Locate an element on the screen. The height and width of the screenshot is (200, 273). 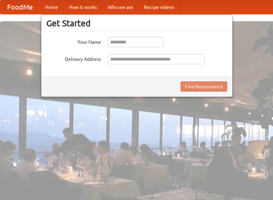
a: How it works is located at coordinates (83, 7).